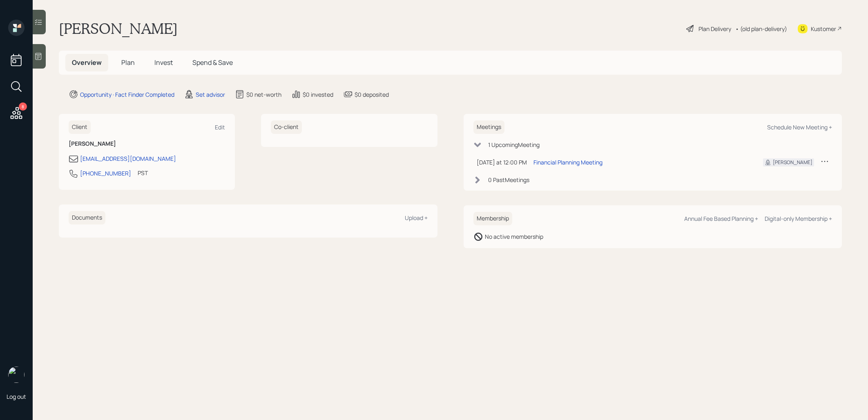 Image resolution: width=868 pixels, height=420 pixels. What do you see at coordinates (23, 106) in the screenshot?
I see `div: 8` at bounding box center [23, 106].